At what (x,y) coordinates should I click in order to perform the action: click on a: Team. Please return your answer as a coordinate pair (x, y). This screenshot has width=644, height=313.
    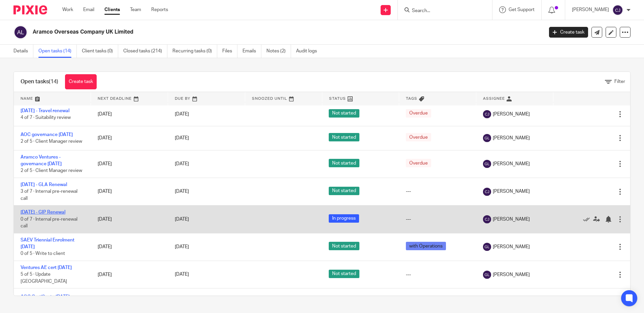
    Looking at the image, I should click on (135, 10).